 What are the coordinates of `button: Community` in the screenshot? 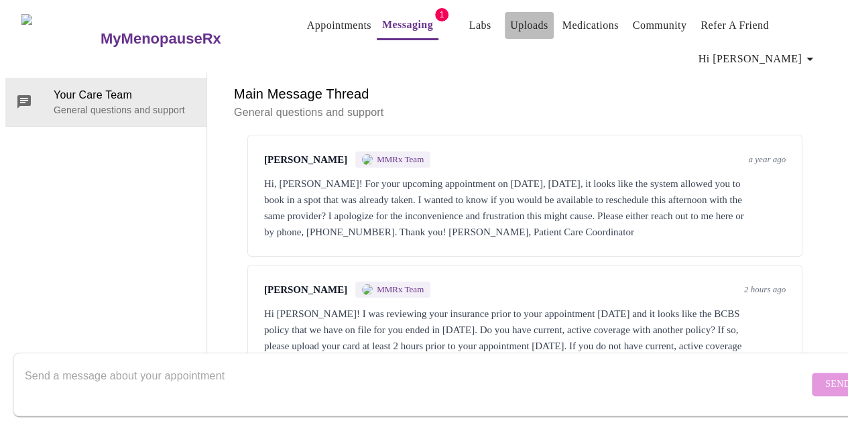 It's located at (659, 25).